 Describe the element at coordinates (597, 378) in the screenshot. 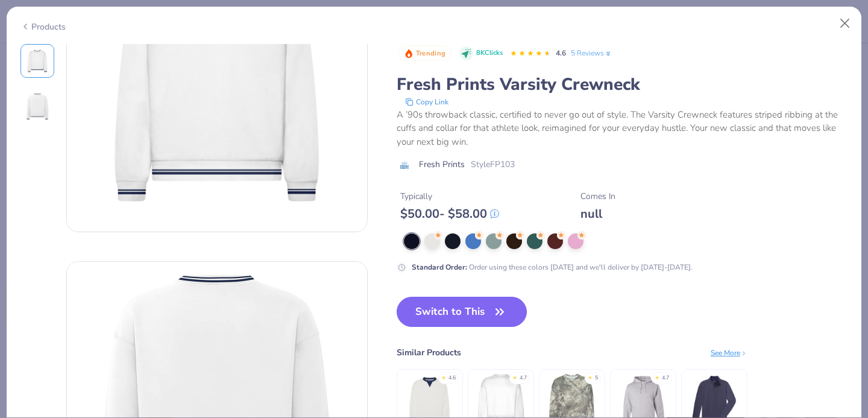

I see `div: 5` at that location.